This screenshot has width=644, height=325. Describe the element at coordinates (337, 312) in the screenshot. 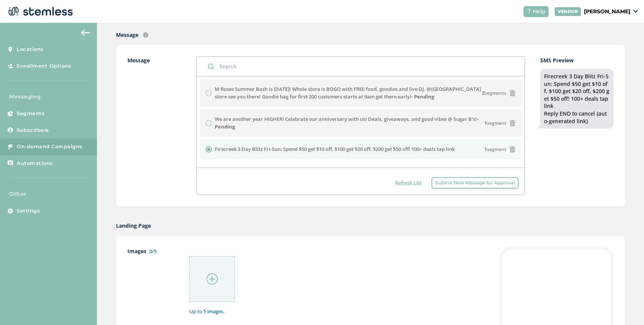

I see `label: Up to 5 images.` at that location.